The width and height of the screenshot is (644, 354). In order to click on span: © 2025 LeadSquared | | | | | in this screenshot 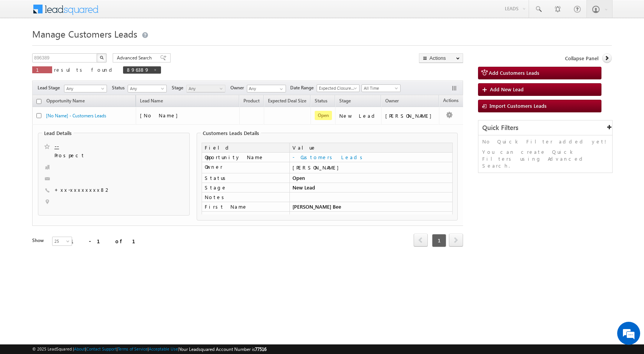, I will do `click(149, 349)`.